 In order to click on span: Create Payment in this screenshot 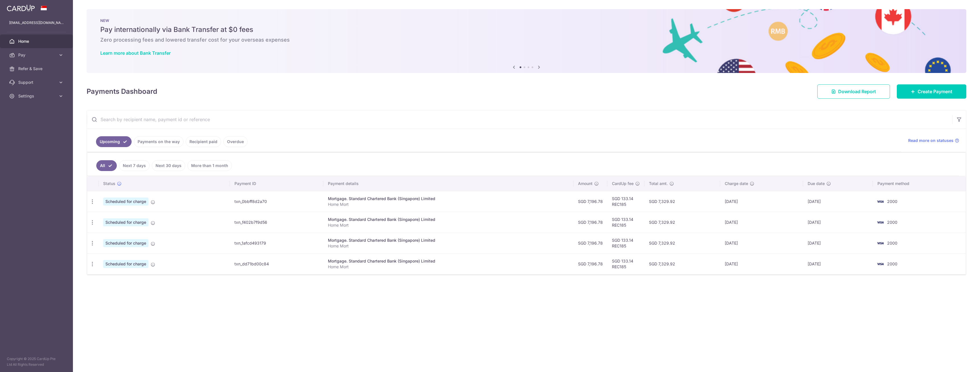, I will do `click(935, 91)`.